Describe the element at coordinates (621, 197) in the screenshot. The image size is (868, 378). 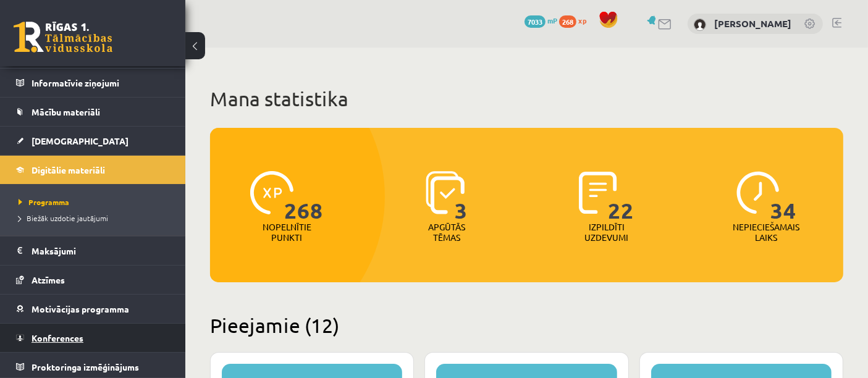
I see `span: 22` at that location.